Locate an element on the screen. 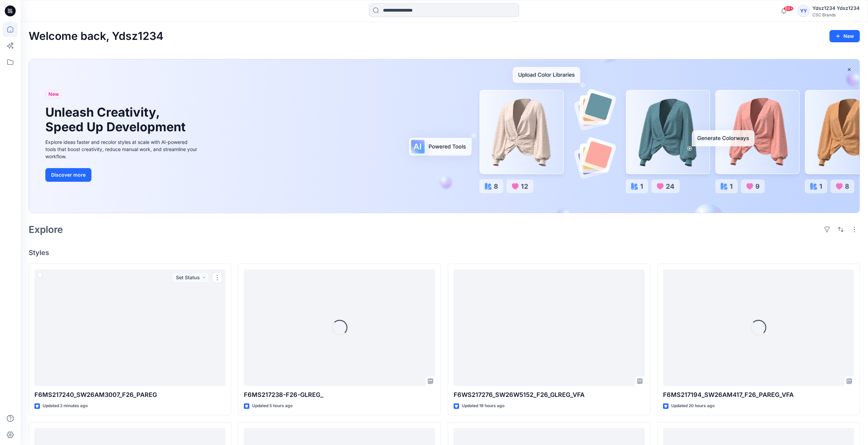  h2: Explore is located at coordinates (46, 229).